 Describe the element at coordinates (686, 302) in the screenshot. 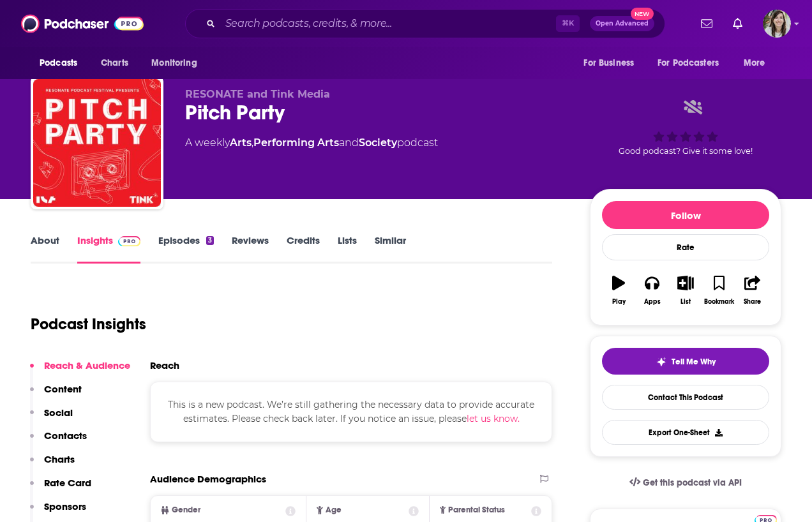

I see `div: List` at that location.